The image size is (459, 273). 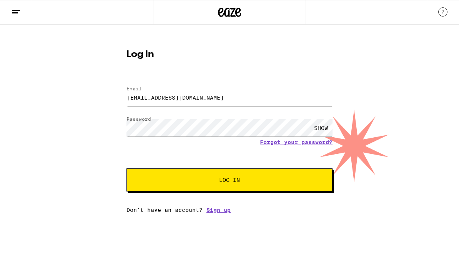 What do you see at coordinates (134, 88) in the screenshot?
I see `label: Email` at bounding box center [134, 88].